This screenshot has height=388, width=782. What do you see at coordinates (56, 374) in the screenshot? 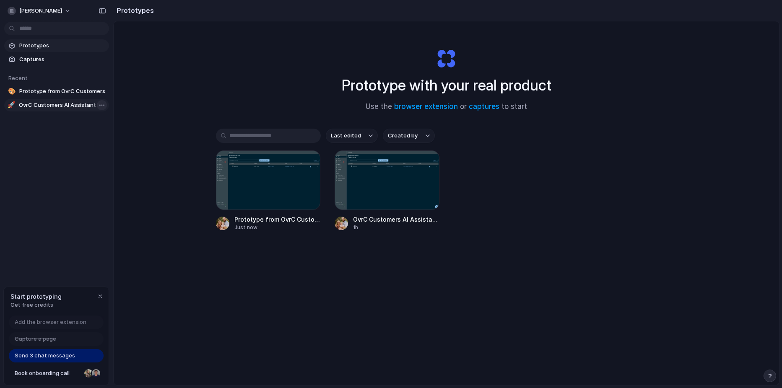
I see `a: Book onboarding call` at bounding box center [56, 374].